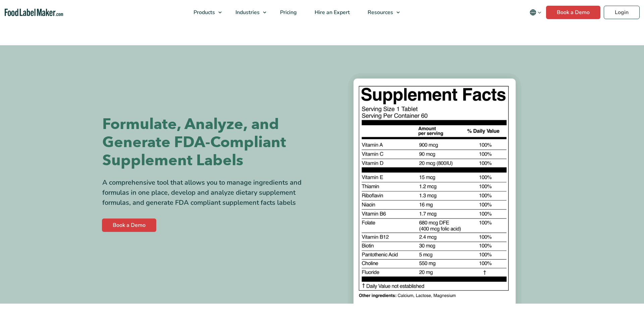  I want to click on span: Industries, so click(247, 13).